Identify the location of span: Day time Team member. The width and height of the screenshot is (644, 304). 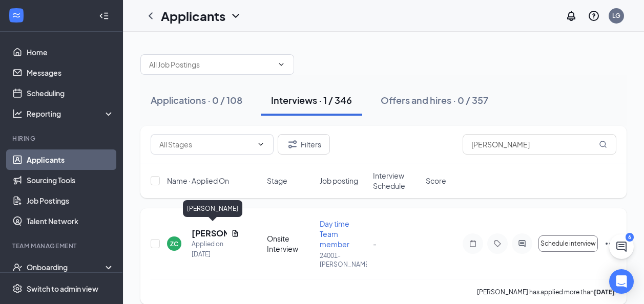
(335, 234).